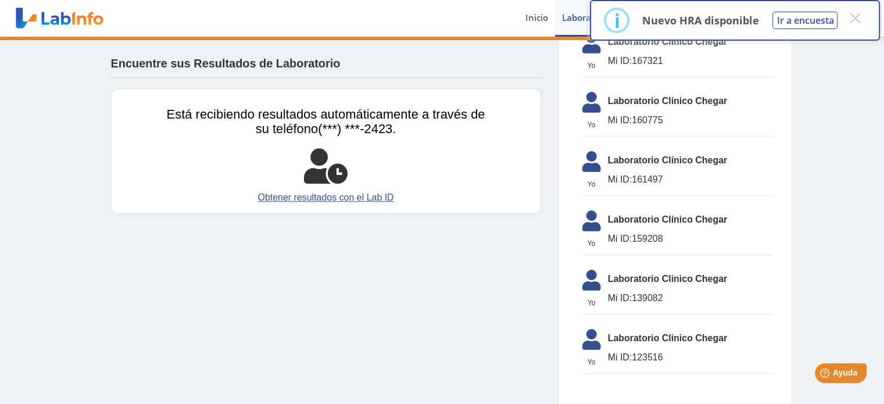 The width and height of the screenshot is (884, 404). Describe the element at coordinates (690, 61) in the screenshot. I see `span: 167321` at that location.